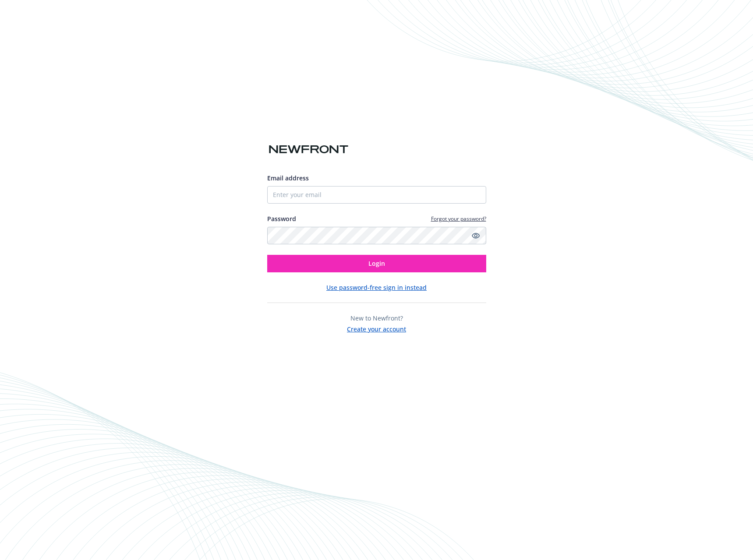  Describe the element at coordinates (309, 149) in the screenshot. I see `img: Newfront logo` at that location.